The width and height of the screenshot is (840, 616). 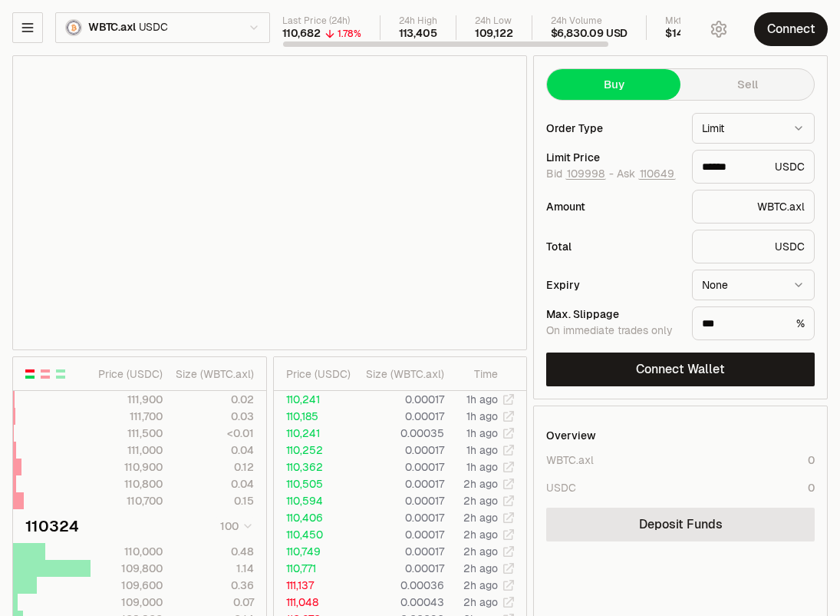 I want to click on td: 110,450, so click(x=313, y=534).